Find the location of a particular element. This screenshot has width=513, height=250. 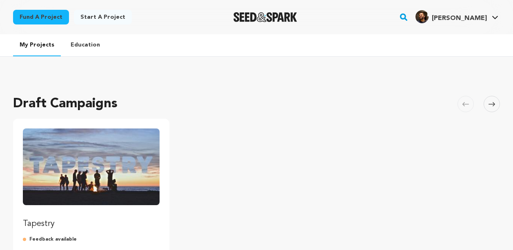

img: submitted-for-review.svg is located at coordinates (26, 239).